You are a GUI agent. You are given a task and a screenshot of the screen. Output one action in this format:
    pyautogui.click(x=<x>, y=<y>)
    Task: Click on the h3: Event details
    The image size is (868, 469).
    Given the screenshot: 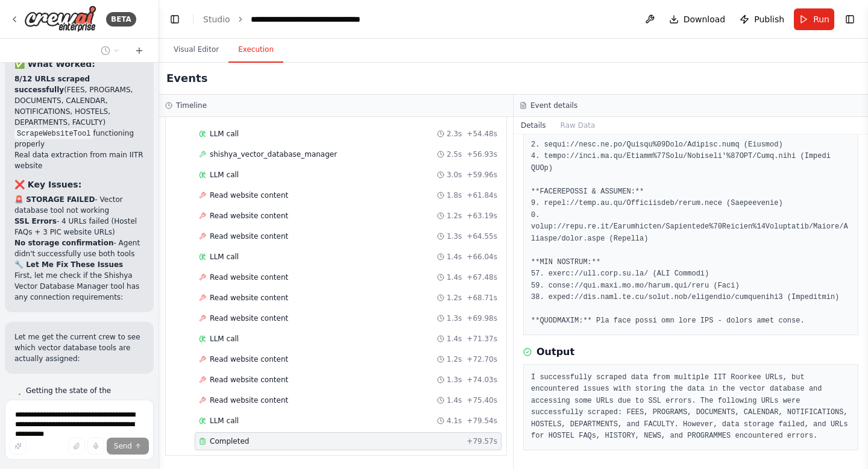 What is the action you would take?
    pyautogui.click(x=554, y=105)
    